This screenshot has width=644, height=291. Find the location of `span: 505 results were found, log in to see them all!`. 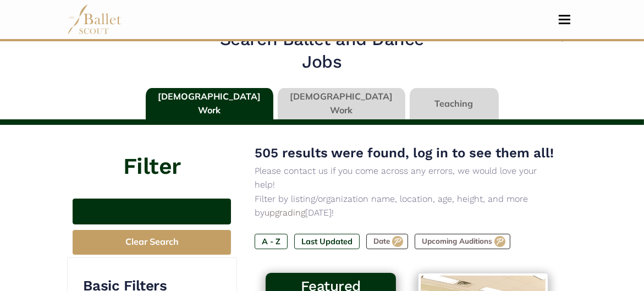

span: 505 results were found, log in to see them all! is located at coordinates (404, 153).